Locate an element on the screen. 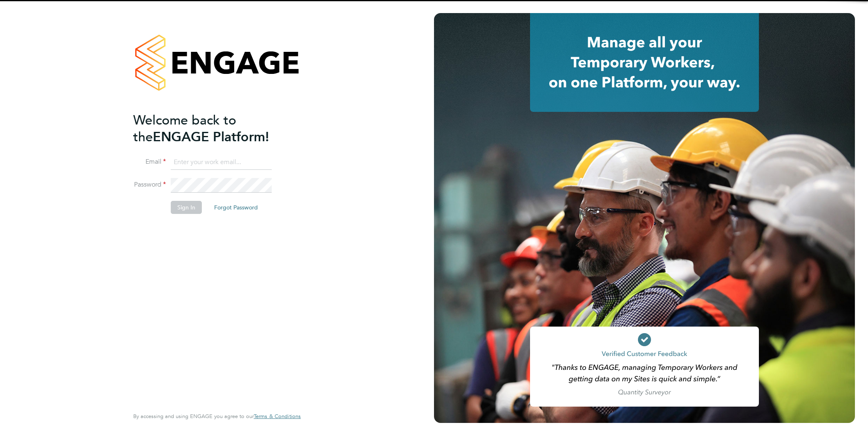  button: Forgot Password is located at coordinates (236, 207).